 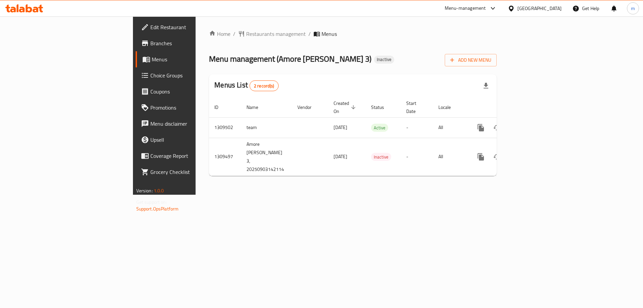 What do you see at coordinates (486, 86) in the screenshot?
I see `div: Export file` at bounding box center [486, 86].